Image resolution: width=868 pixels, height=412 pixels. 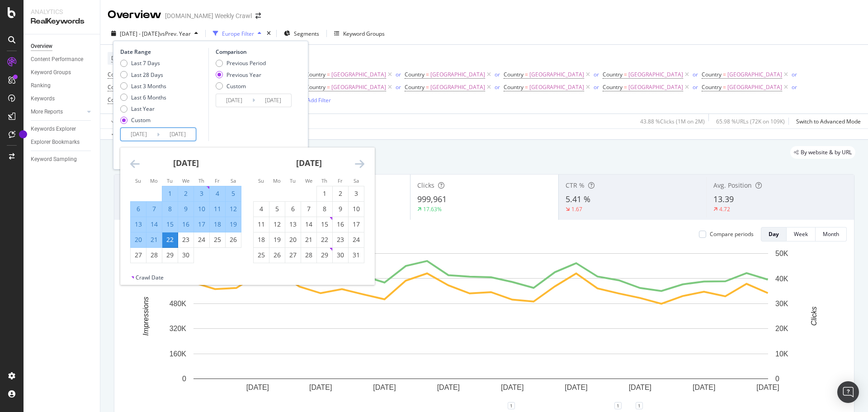 What do you see at coordinates (170, 255) in the screenshot?
I see `div: 29` at bounding box center [170, 255].